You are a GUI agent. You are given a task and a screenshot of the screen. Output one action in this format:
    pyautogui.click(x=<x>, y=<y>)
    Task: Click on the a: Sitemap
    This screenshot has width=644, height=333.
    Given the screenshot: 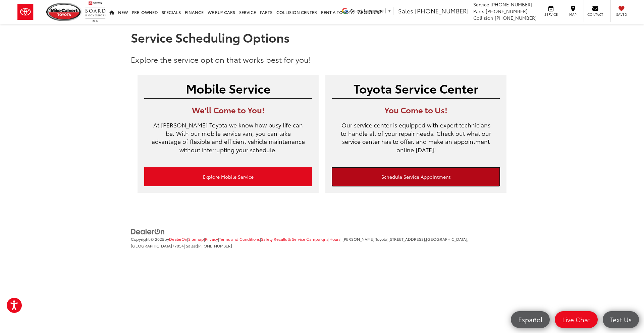 What is the action you would take?
    pyautogui.click(x=196, y=239)
    